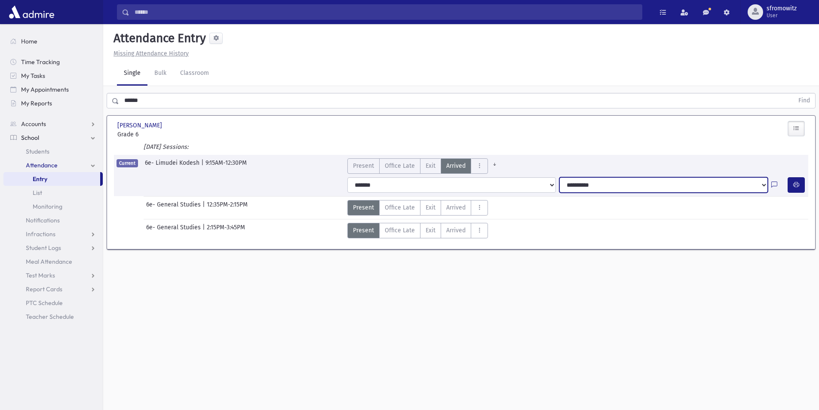 This screenshot has width=819, height=410. I want to click on a: Meal Attendance, so click(53, 261).